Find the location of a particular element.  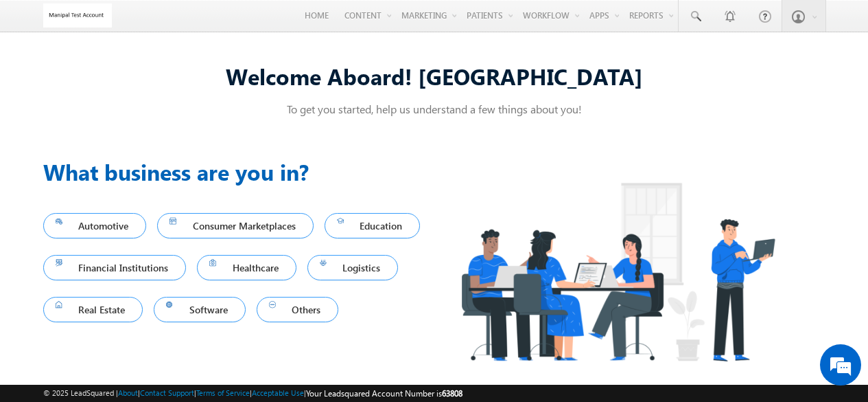

a: Terms of Service is located at coordinates (223, 392).